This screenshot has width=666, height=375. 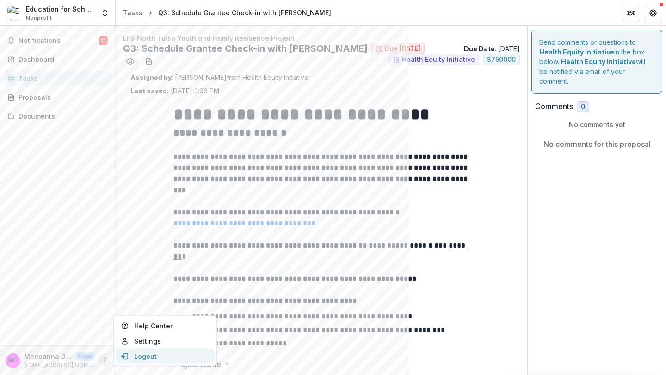 I want to click on span: 0, so click(x=582, y=107).